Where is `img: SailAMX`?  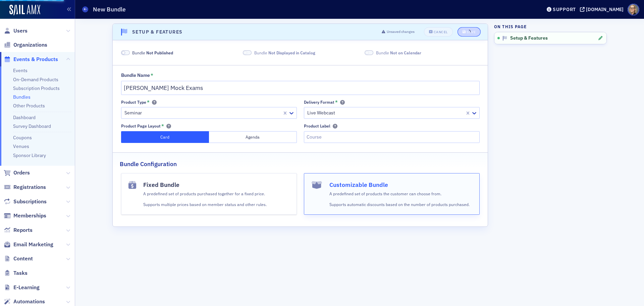
img: SailAMX is located at coordinates (25, 10).